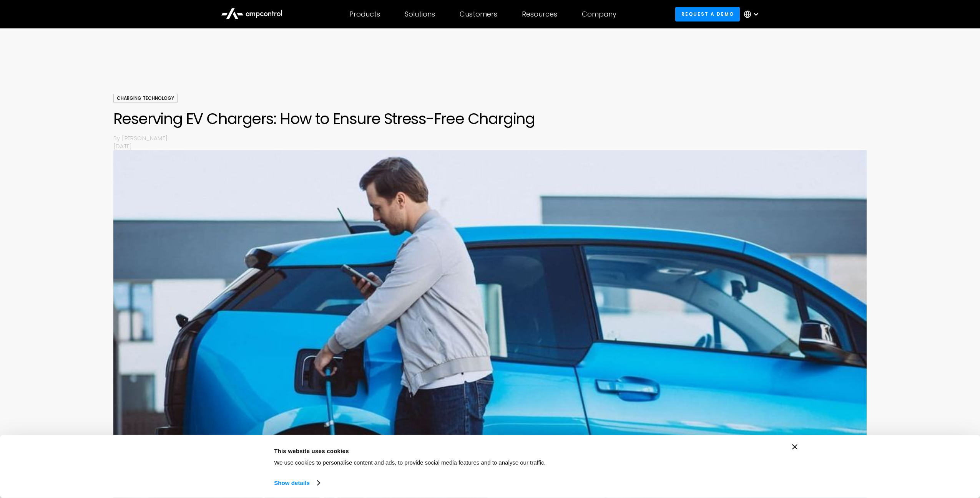 Image resolution: width=980 pixels, height=498 pixels. I want to click on div: Products, so click(365, 14).